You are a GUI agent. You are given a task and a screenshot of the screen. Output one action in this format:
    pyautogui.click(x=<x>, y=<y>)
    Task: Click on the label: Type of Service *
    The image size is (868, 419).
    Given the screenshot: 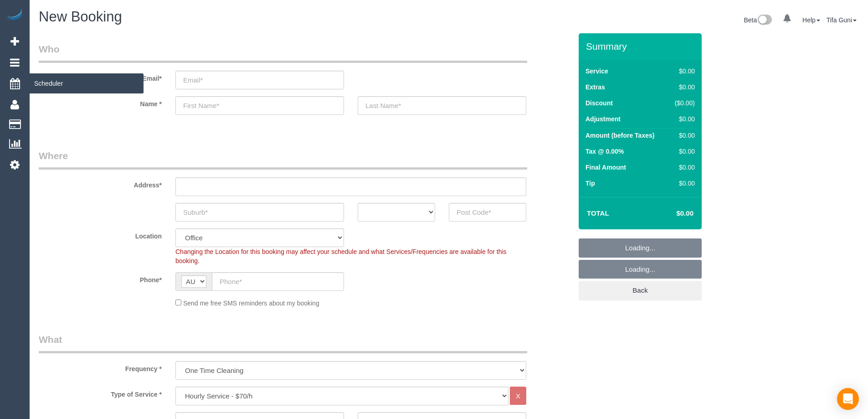 What is the action you would take?
    pyautogui.click(x=100, y=393)
    